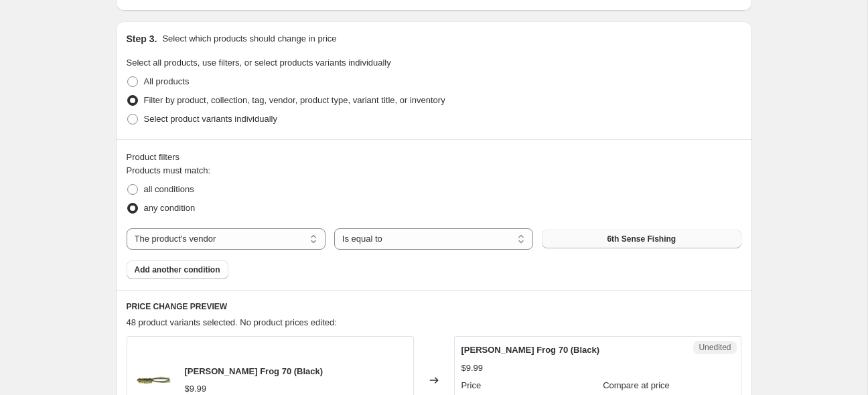  What do you see at coordinates (177, 270) in the screenshot?
I see `button: Add another condition` at bounding box center [177, 270].